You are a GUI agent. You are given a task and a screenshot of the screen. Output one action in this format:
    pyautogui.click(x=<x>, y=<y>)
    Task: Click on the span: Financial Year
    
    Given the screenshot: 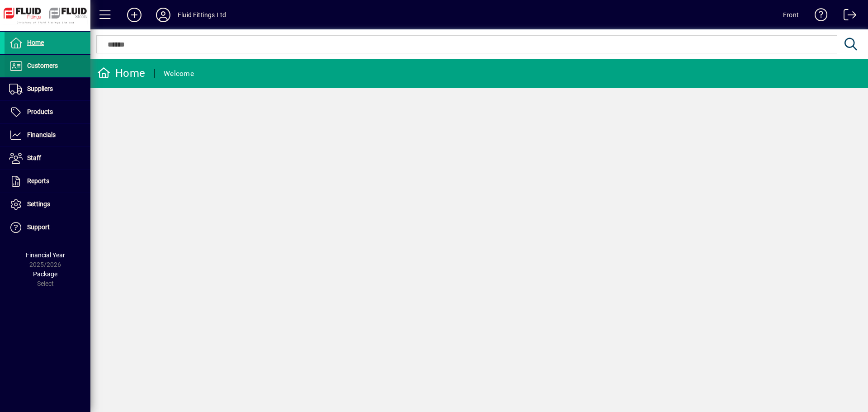 What is the action you would take?
    pyautogui.click(x=45, y=255)
    